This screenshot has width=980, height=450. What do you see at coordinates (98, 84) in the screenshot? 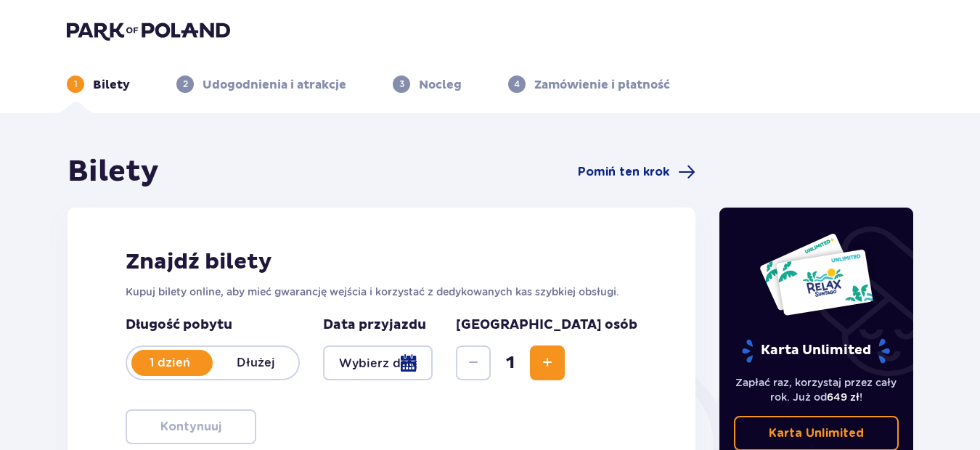
I see `div: 1Bilety` at bounding box center [98, 84].